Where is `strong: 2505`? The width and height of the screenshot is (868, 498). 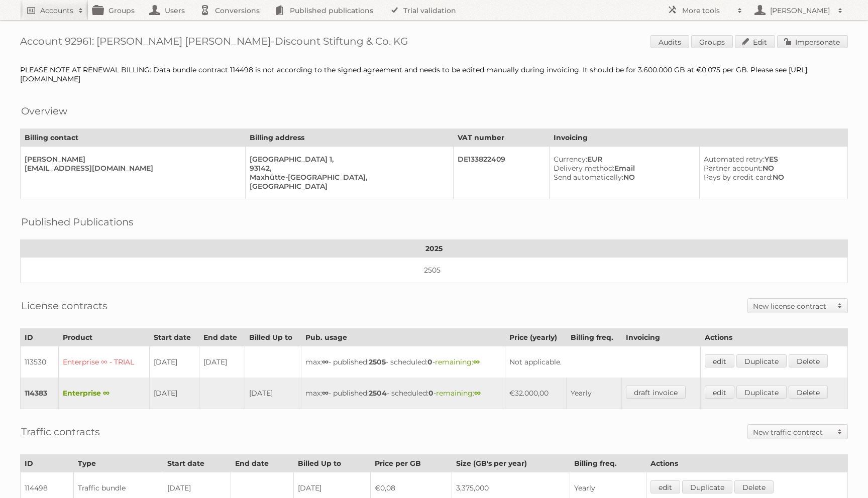
strong: 2505 is located at coordinates (377, 362).